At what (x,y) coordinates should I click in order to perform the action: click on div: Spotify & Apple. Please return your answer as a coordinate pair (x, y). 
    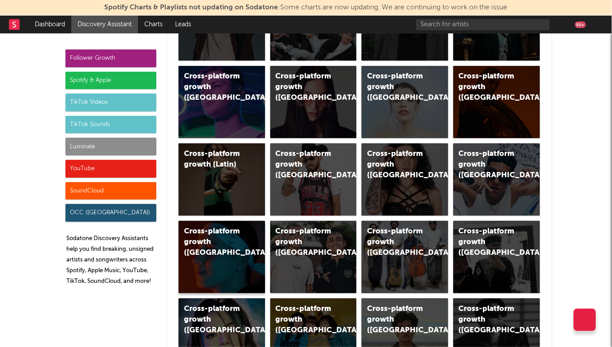
    Looking at the image, I should click on (111, 81).